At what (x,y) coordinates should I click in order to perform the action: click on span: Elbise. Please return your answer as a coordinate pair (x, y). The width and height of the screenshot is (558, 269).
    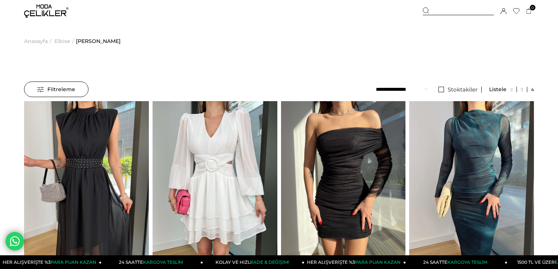
    Looking at the image, I should click on (62, 41).